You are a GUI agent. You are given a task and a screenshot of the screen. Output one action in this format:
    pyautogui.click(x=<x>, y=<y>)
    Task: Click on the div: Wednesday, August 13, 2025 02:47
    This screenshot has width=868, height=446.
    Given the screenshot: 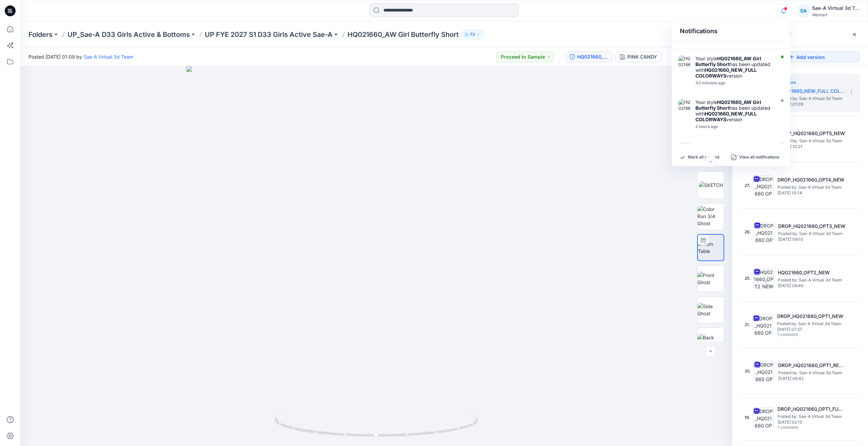 What is the action you would take?
    pyautogui.click(x=735, y=83)
    